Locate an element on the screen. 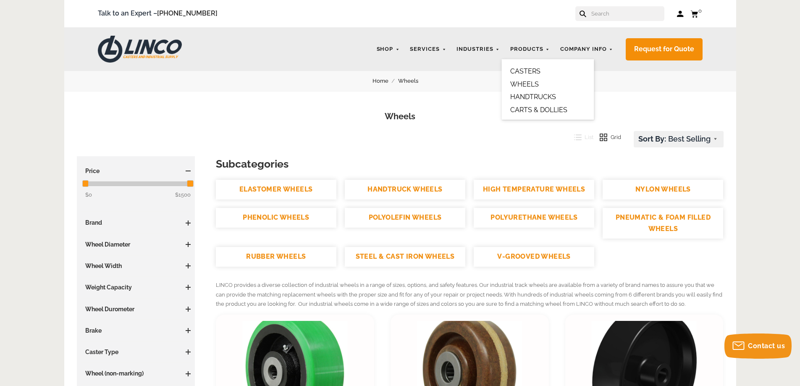  a: Home is located at coordinates (385, 81).